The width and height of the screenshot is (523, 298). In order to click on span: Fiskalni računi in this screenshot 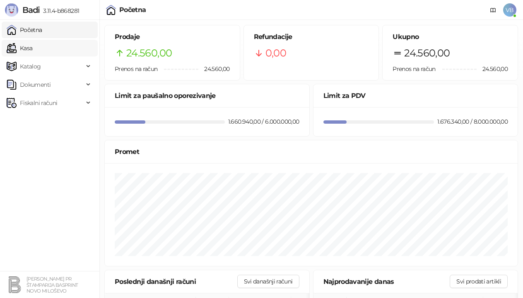, I will do `click(39, 103)`.